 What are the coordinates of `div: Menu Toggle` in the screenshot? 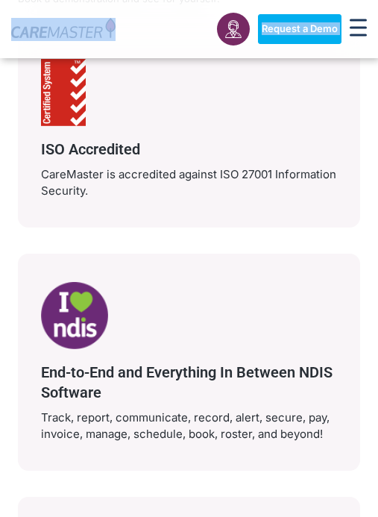 It's located at (358, 29).